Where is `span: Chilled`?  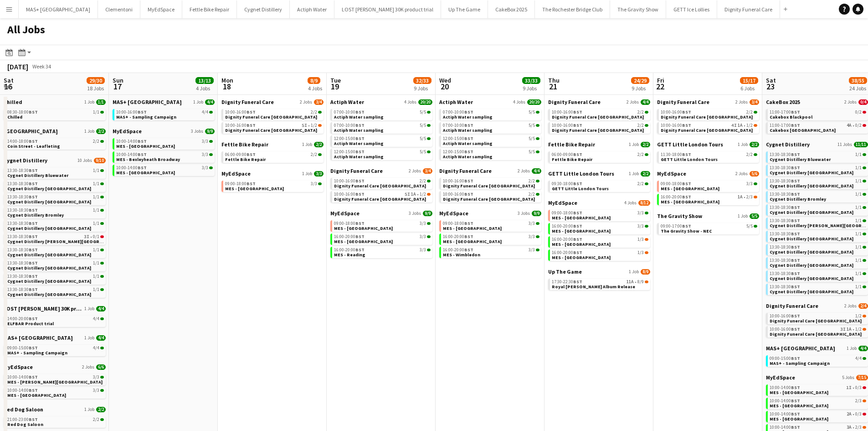 span: Chilled is located at coordinates (13, 101).